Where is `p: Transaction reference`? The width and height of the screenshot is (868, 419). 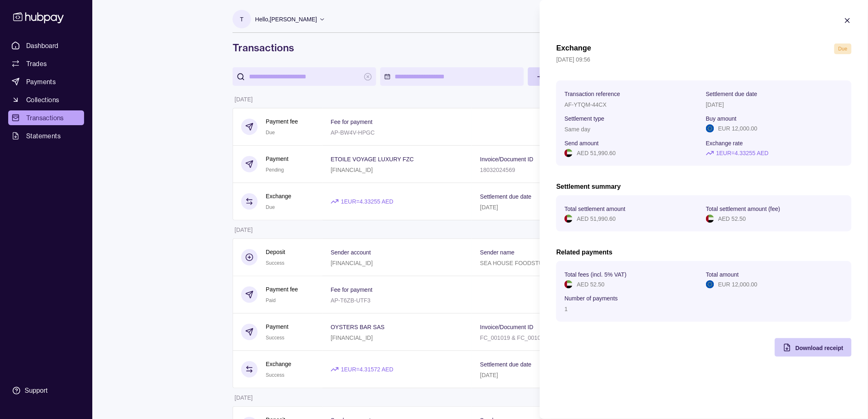 p: Transaction reference is located at coordinates (593, 94).